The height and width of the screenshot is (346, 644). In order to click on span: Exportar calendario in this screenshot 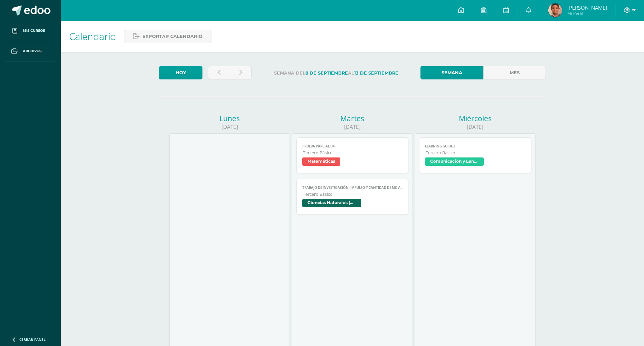, I will do `click(172, 36)`.